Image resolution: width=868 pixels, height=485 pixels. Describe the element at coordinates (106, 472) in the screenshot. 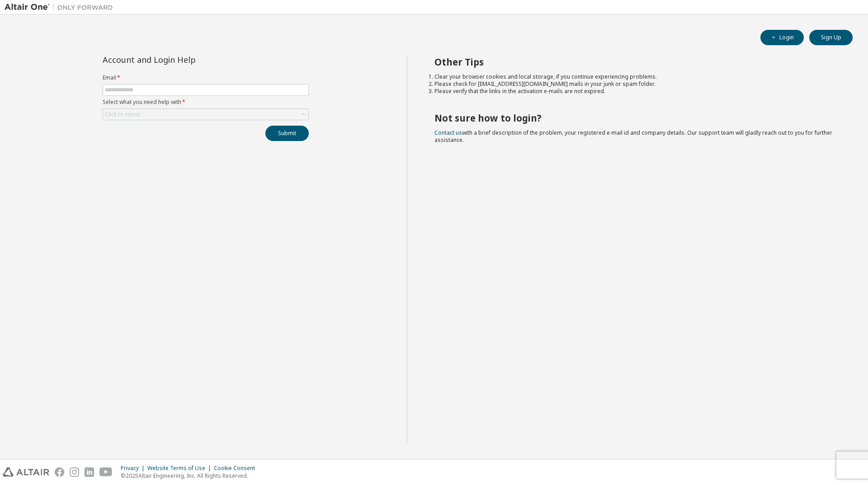

I see `img: youtube.svg` at that location.